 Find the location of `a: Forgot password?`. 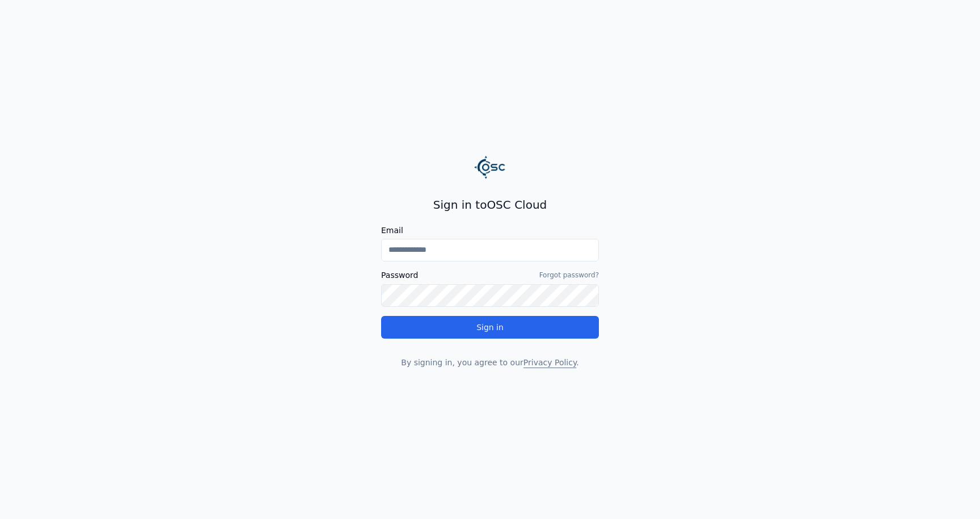

a: Forgot password? is located at coordinates (568, 275).